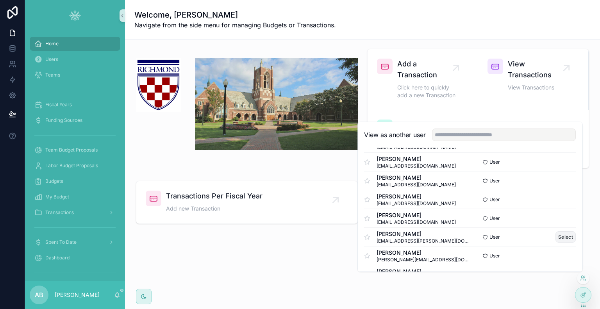  I want to click on img: App logo, so click(75, 16).